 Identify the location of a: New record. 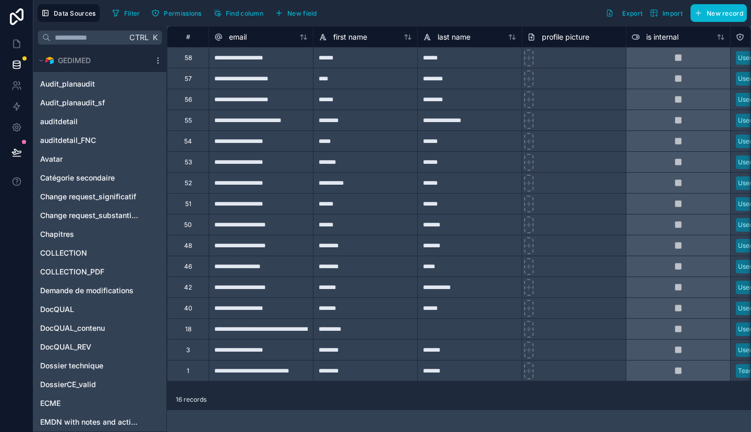
(717, 13).